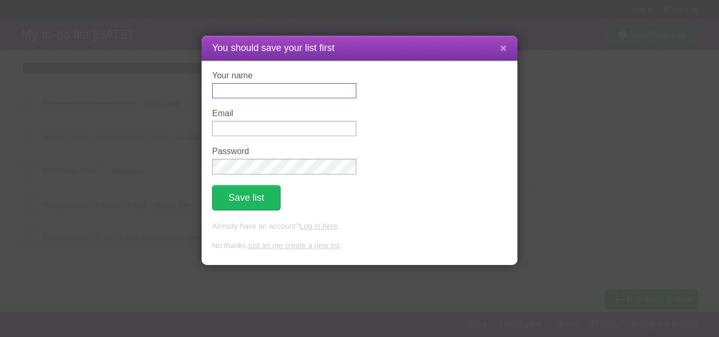 The width and height of the screenshot is (719, 337). Describe the element at coordinates (359, 227) in the screenshot. I see `p: Already have an account? .` at that location.